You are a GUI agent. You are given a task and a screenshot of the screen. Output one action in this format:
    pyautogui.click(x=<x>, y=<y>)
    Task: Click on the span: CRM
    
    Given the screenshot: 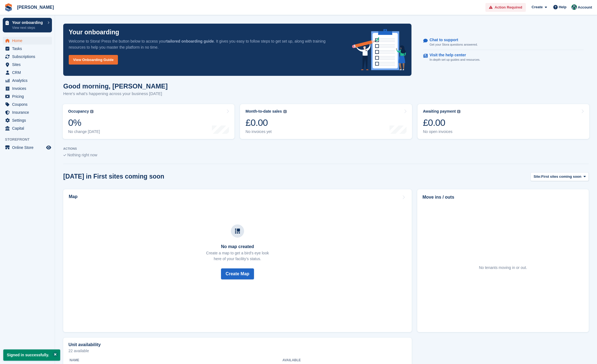 What is the action you would take?
    pyautogui.click(x=29, y=72)
    